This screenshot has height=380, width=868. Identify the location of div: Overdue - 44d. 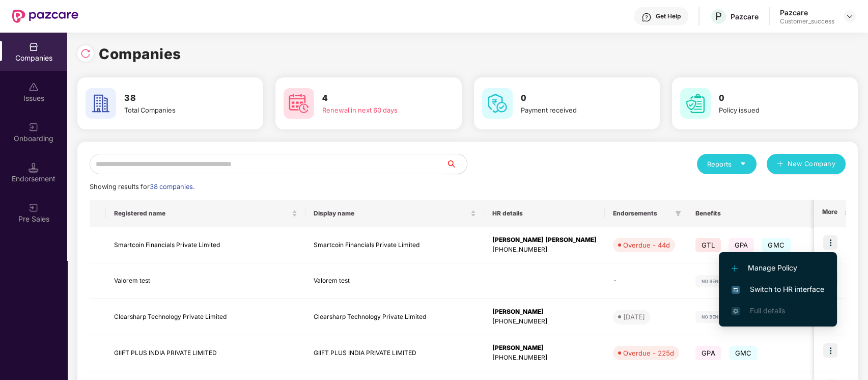
(647, 245).